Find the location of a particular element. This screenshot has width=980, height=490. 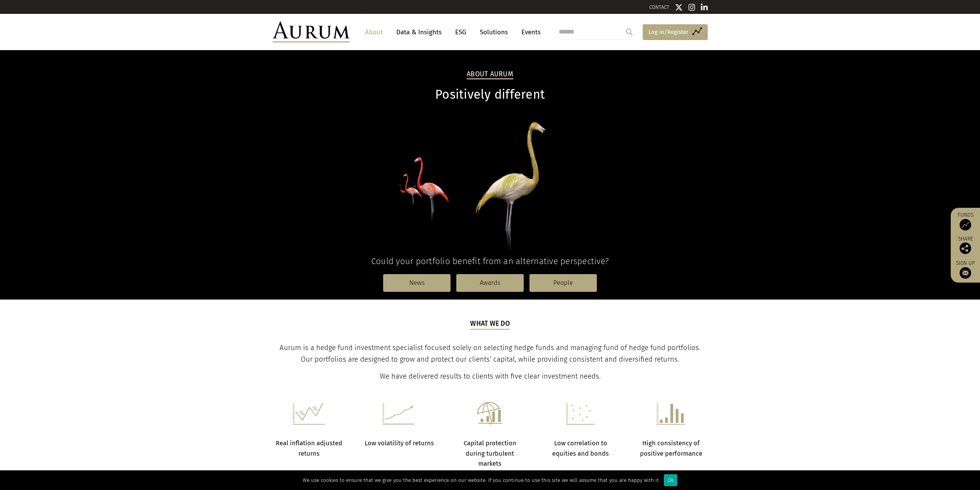

a: Log in/Register is located at coordinates (675, 32).